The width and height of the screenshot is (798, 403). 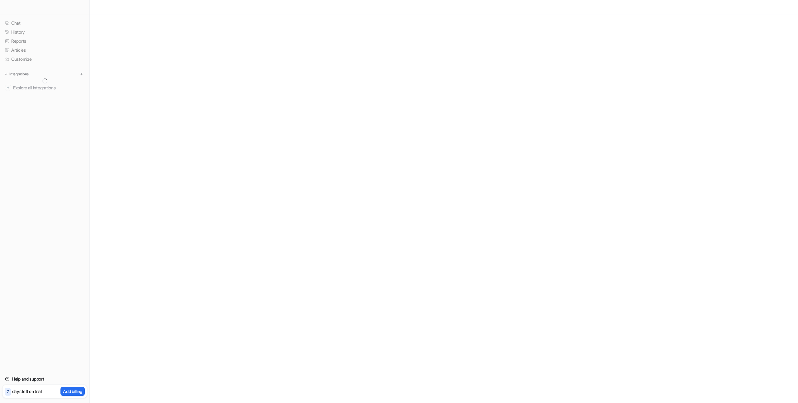 I want to click on p: 7, so click(x=8, y=392).